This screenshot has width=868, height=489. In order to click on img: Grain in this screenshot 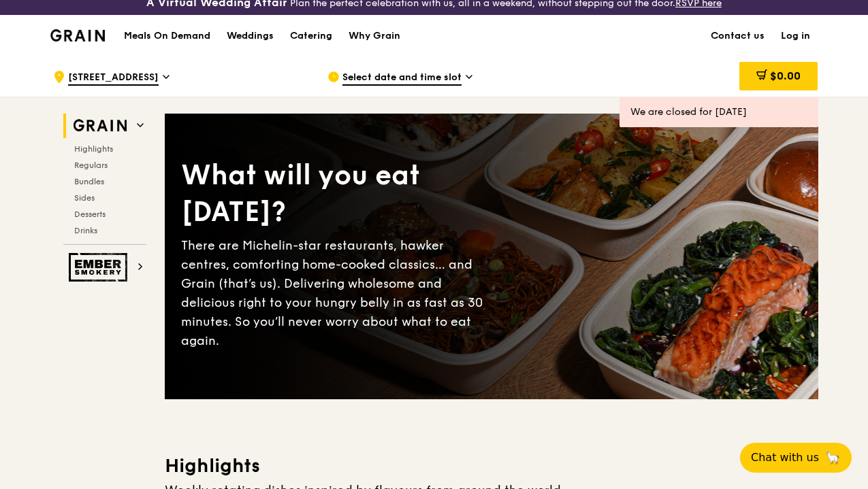, I will do `click(78, 35)`.